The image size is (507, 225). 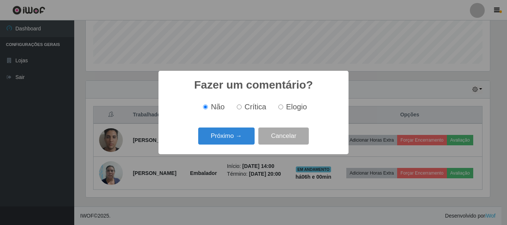 What do you see at coordinates (239, 107) in the screenshot?
I see `input: Crítica` at bounding box center [239, 107].